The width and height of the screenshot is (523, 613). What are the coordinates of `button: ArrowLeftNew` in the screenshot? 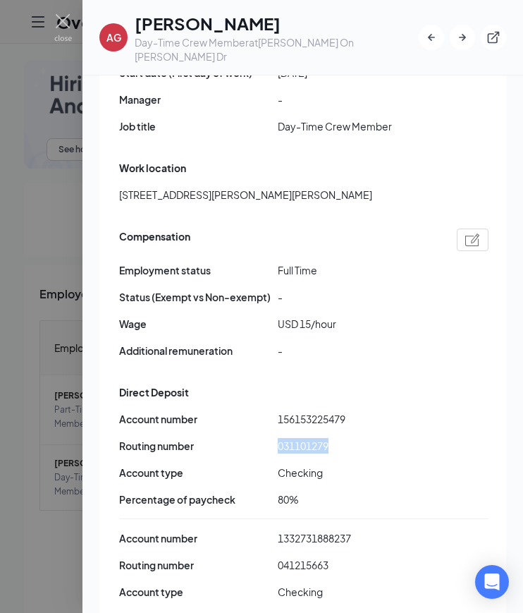 It's located at (432, 37).